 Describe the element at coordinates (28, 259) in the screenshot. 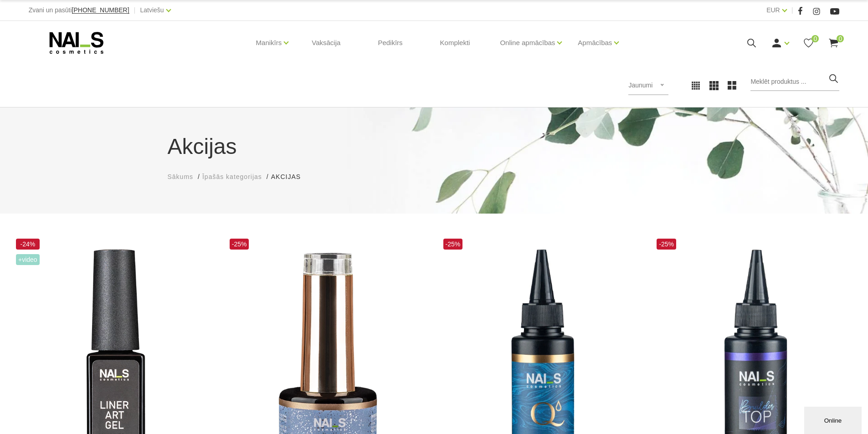

I see `span: +Video` at that location.